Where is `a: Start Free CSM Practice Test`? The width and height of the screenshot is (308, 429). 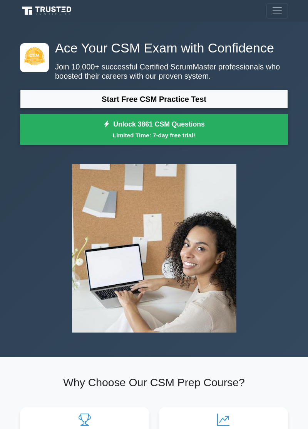
a: Start Free CSM Practice Test is located at coordinates (154, 99).